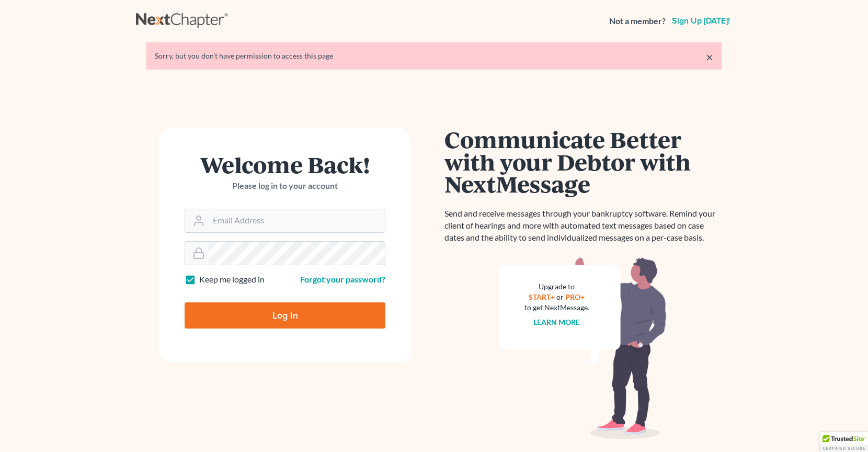 This screenshot has width=868, height=452. I want to click on a: Forgot your password?, so click(342, 278).